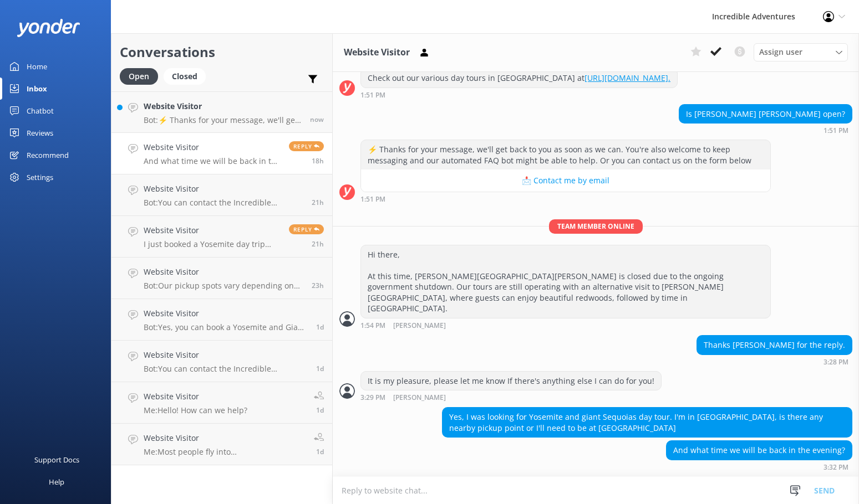  I want to click on div: Chatbot, so click(40, 110).